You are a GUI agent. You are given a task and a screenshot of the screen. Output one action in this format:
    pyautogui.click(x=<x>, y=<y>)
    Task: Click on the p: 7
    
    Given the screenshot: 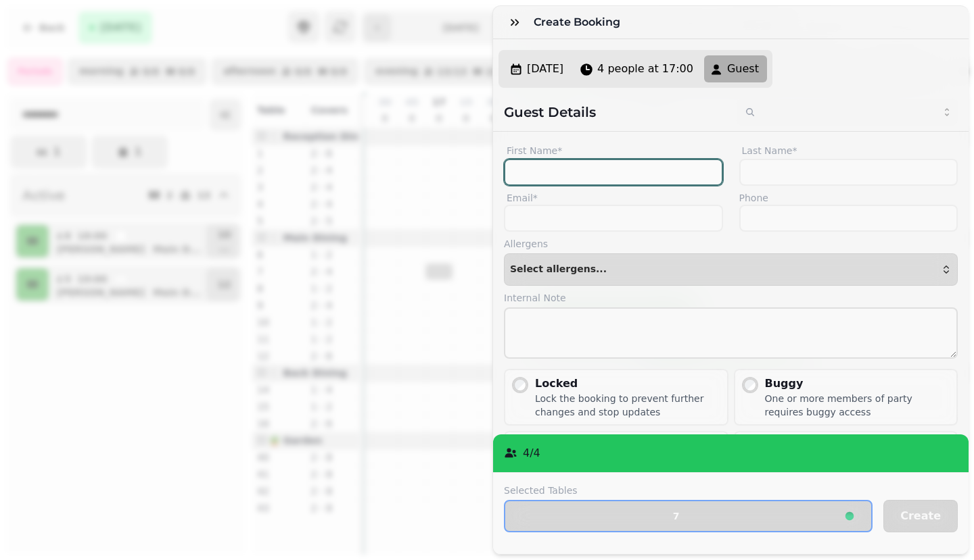 What is the action you would take?
    pyautogui.click(x=676, y=516)
    